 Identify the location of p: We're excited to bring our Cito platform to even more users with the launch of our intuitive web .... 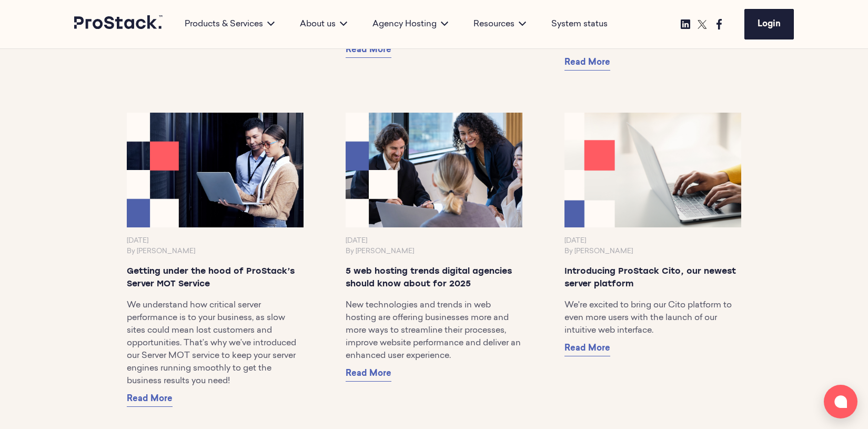
(653, 318).